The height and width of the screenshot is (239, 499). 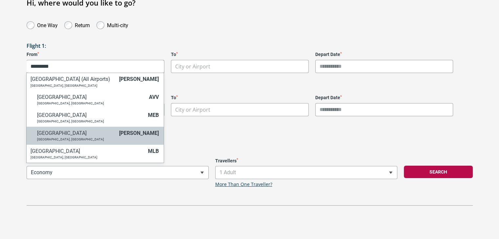 I want to click on label: Return, so click(x=82, y=25).